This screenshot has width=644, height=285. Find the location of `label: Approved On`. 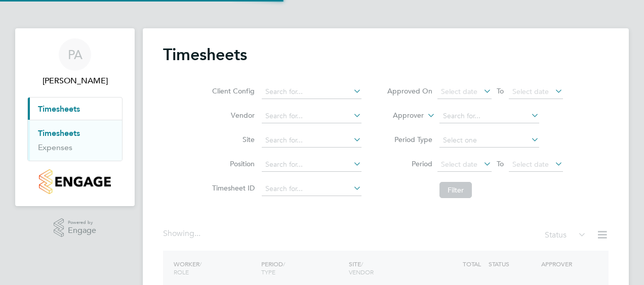

label: Approved On is located at coordinates (410, 91).